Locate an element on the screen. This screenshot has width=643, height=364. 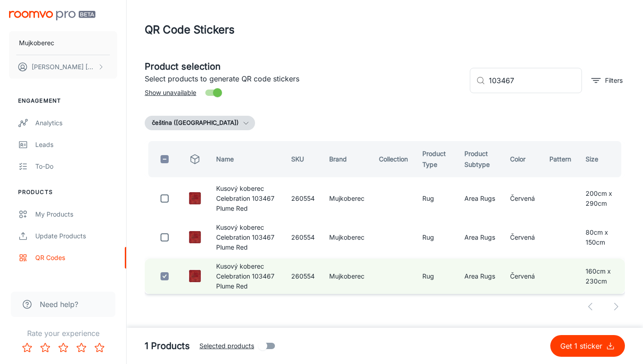
th: Name is located at coordinates (246, 159).